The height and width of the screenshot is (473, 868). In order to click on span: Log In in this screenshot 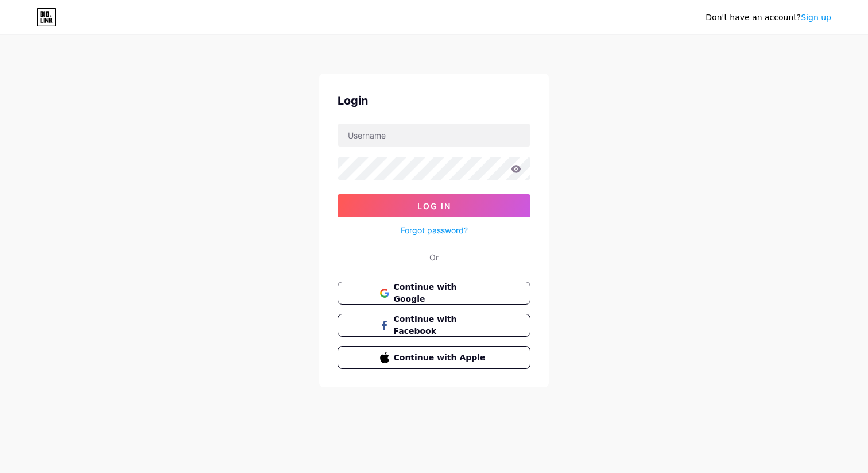, I will do `click(434, 206)`.